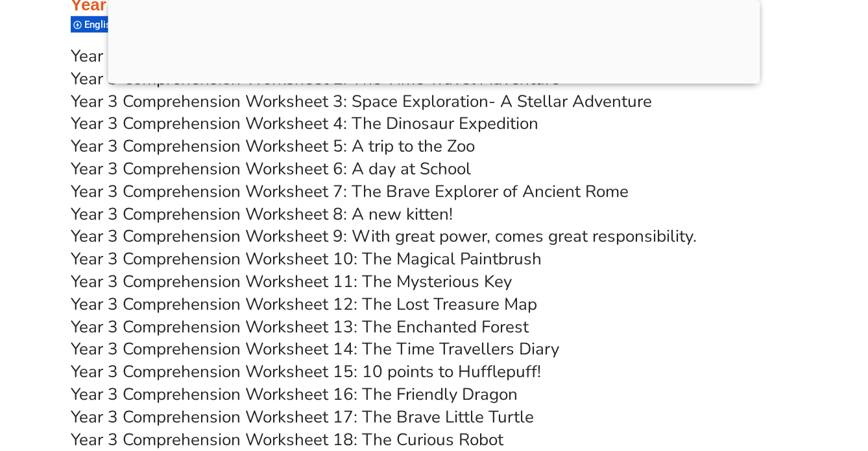 This screenshot has width=868, height=451. I want to click on a: Year 3 Comprehension Worksheet 6: A day at School, so click(270, 168).